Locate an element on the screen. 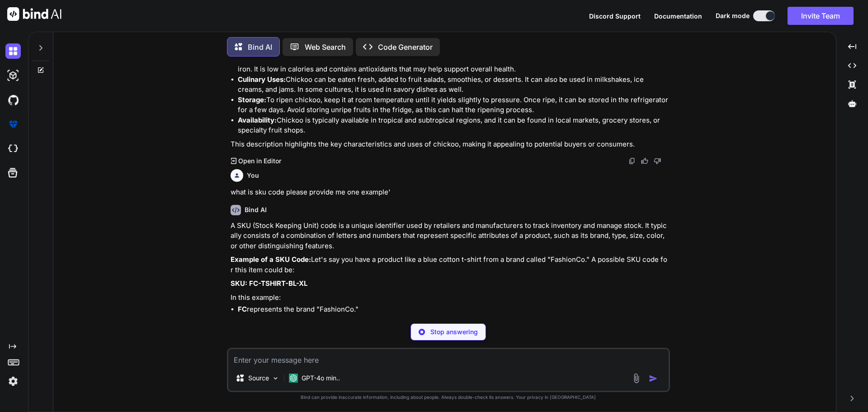 The image size is (868, 412). li: indicates the product type. is located at coordinates (453, 320).